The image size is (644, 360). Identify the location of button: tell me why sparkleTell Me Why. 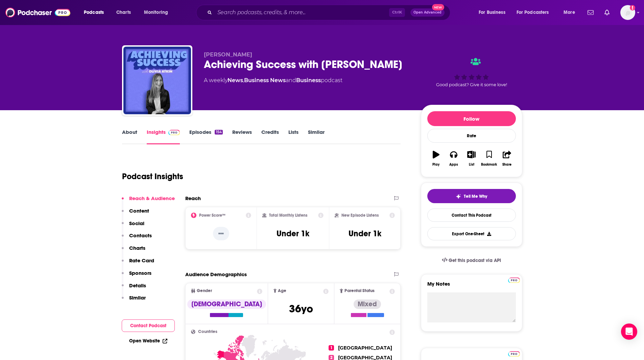
(471, 196).